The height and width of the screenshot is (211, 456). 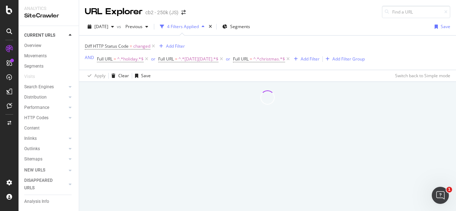 What do you see at coordinates (49, 202) in the screenshot?
I see `a: Analysis Info` at bounding box center [49, 202].